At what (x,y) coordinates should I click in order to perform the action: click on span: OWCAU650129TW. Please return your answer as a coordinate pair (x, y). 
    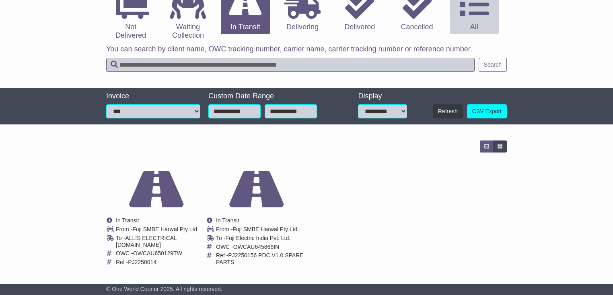
    Looking at the image, I should click on (158, 254).